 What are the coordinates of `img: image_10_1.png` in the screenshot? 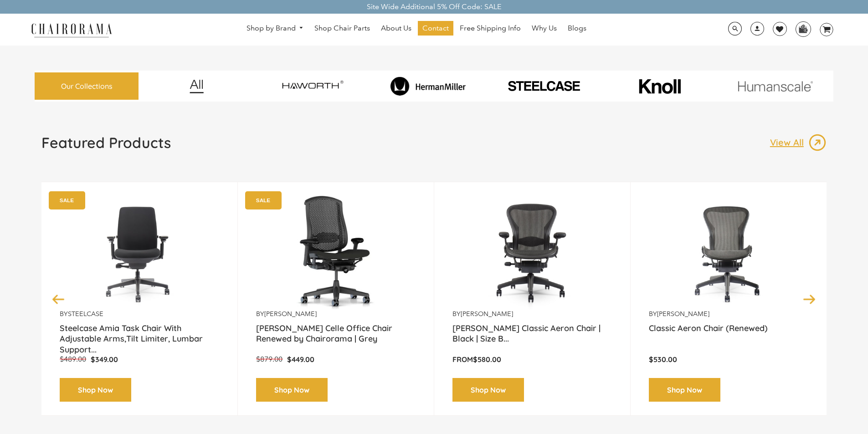 It's located at (659, 86).